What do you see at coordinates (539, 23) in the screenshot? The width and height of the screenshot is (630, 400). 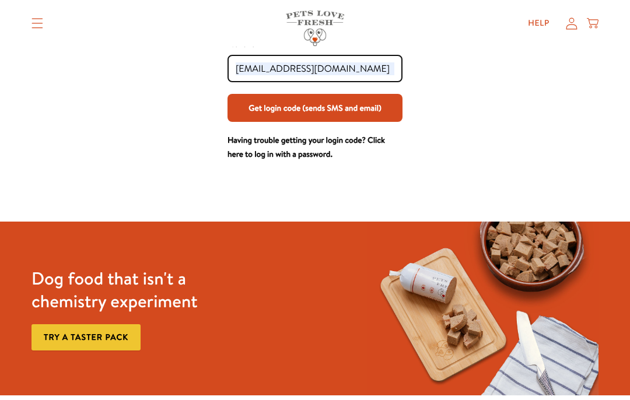 I see `a: Help` at bounding box center [539, 23].